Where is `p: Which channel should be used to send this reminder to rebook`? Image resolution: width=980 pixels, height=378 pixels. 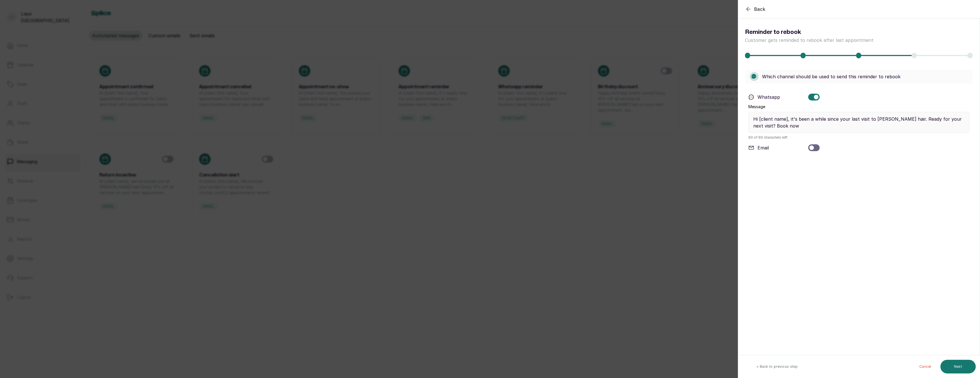 p: Which channel should be used to send this reminder to rebook is located at coordinates (831, 77).